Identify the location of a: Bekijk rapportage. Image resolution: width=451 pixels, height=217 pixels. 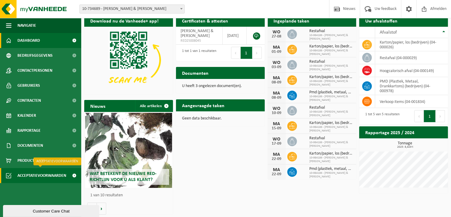
(425, 144).